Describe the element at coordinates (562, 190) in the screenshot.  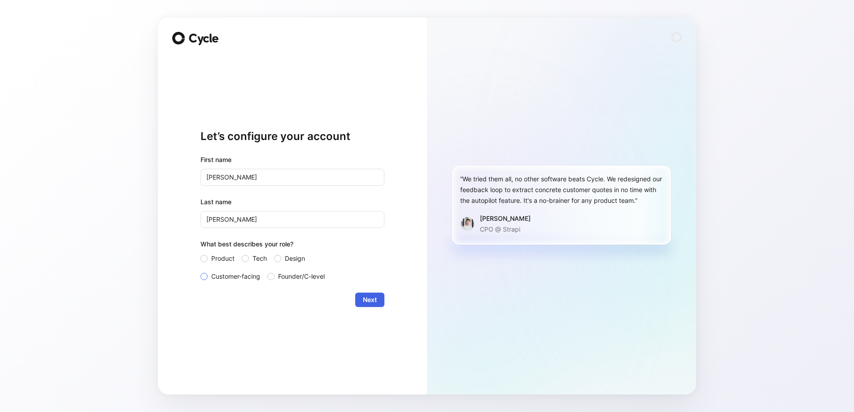
I see `div: “We tried them all, no other software beats Cycle. We redesigned our feedback loop to extract con...` at that location.